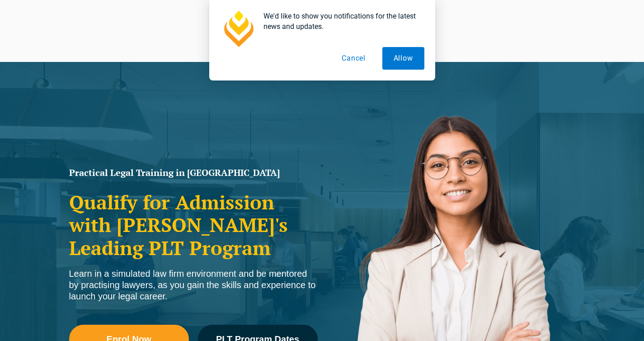 This screenshot has height=341, width=644. Describe the element at coordinates (238, 29) in the screenshot. I see `img: notification icon` at that location.